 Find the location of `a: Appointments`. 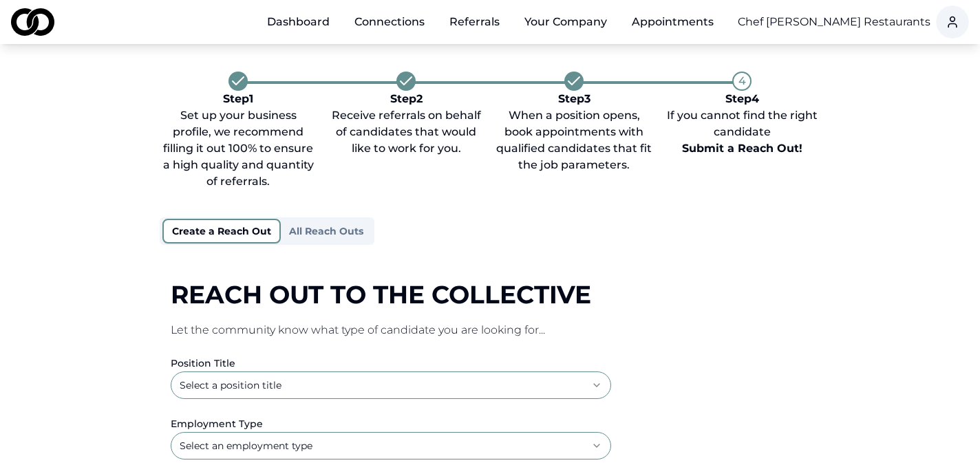

a: Appointments is located at coordinates (672, 22).